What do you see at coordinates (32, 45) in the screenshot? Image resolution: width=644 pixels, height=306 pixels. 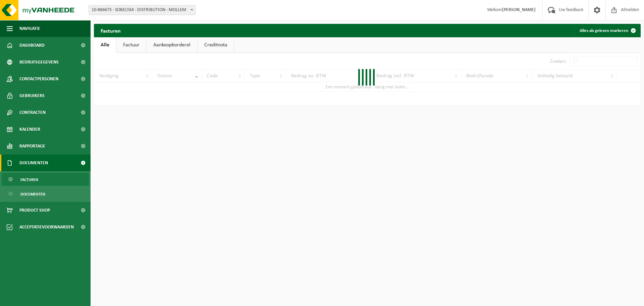 I see `span: Dashboard` at bounding box center [32, 45].